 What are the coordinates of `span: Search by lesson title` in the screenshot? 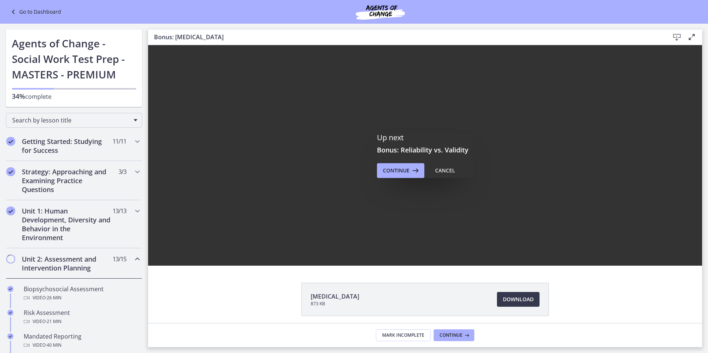 It's located at (71, 120).